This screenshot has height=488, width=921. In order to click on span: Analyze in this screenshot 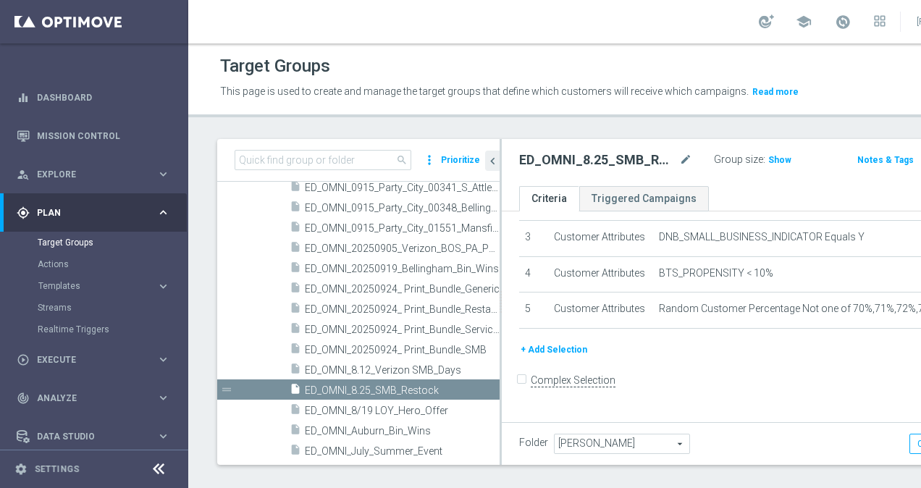, I will do `click(96, 398)`.